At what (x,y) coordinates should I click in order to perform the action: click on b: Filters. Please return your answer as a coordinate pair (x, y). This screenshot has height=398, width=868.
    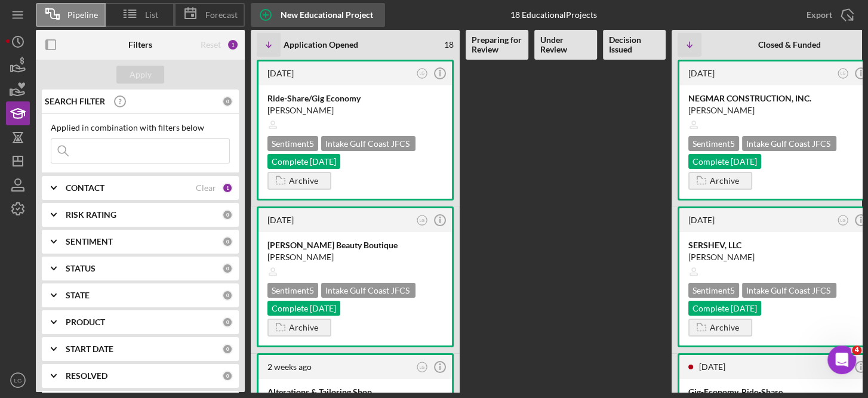
    Looking at the image, I should click on (140, 45).